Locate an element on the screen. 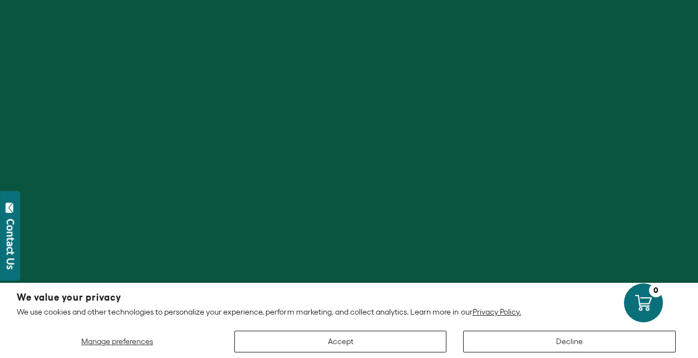  div: Contact Us is located at coordinates (11, 244).